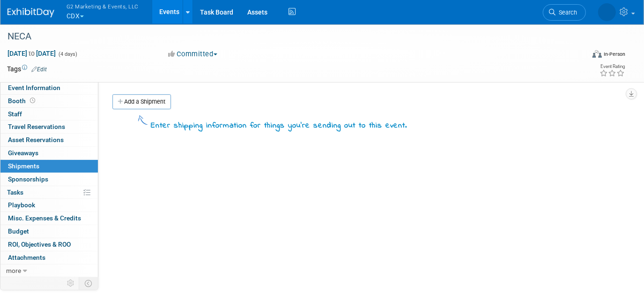 The height and width of the screenshot is (302, 644). I want to click on a: Sponsorships, so click(49, 179).